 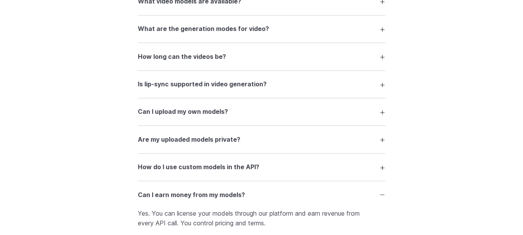 What do you see at coordinates (261, 218) in the screenshot?
I see `p: Yes. You can license your models through our platform and earn revenue from every API call. You c...` at bounding box center [261, 218].